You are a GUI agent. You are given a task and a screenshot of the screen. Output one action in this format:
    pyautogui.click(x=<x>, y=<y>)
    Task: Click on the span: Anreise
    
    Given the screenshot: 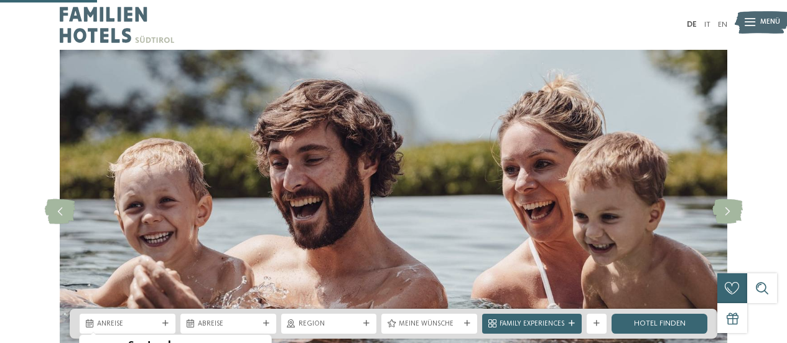 What is the action you would take?
    pyautogui.click(x=128, y=324)
    